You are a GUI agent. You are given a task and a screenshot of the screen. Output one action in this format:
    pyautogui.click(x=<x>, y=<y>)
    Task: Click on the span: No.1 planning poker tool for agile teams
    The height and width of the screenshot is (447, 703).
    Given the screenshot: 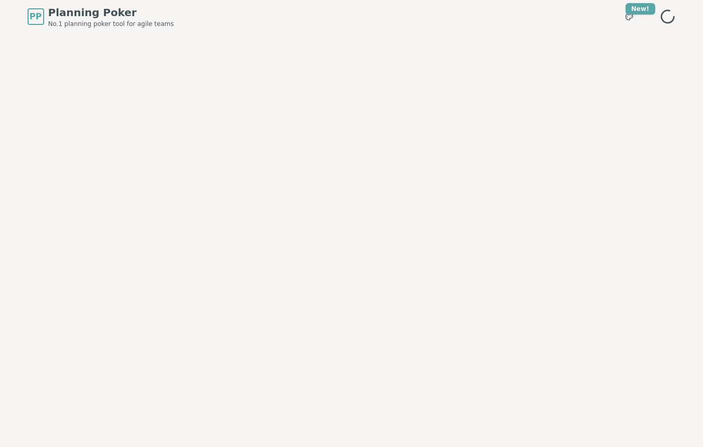 What is the action you would take?
    pyautogui.click(x=111, y=24)
    